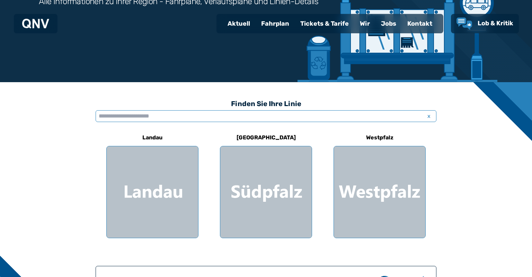 The width and height of the screenshot is (532, 277). What do you see at coordinates (239, 24) in the screenshot?
I see `a: Aktuell` at bounding box center [239, 24].